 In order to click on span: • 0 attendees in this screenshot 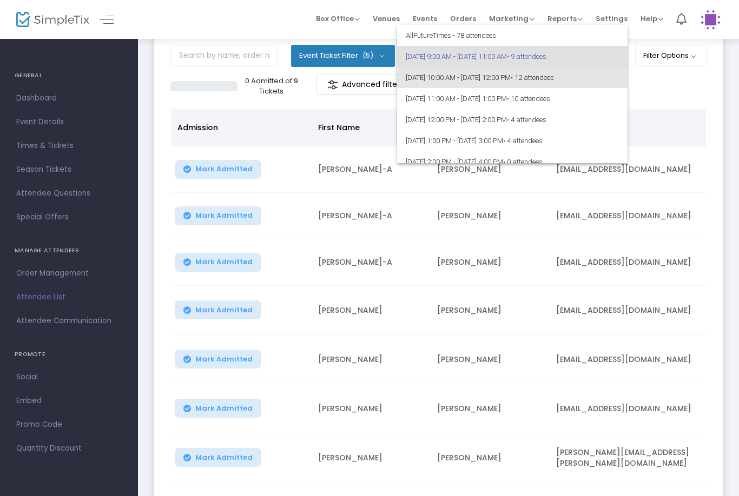, I will do `click(522, 162)`.